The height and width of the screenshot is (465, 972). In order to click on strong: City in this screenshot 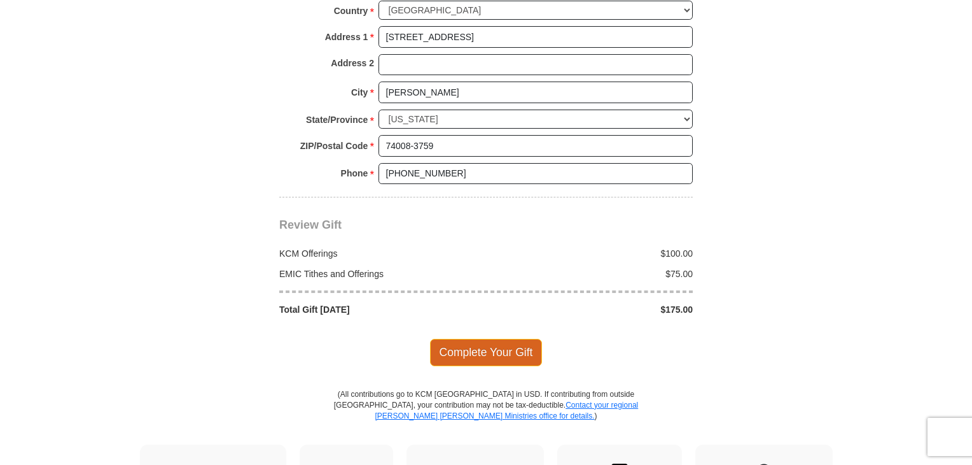, I will do `click(360, 92)`.